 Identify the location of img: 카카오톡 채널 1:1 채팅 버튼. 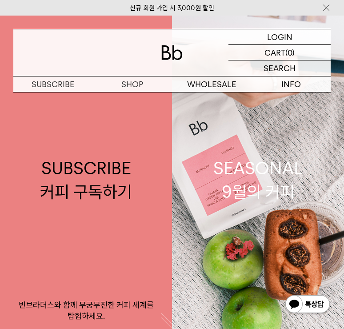
(308, 305).